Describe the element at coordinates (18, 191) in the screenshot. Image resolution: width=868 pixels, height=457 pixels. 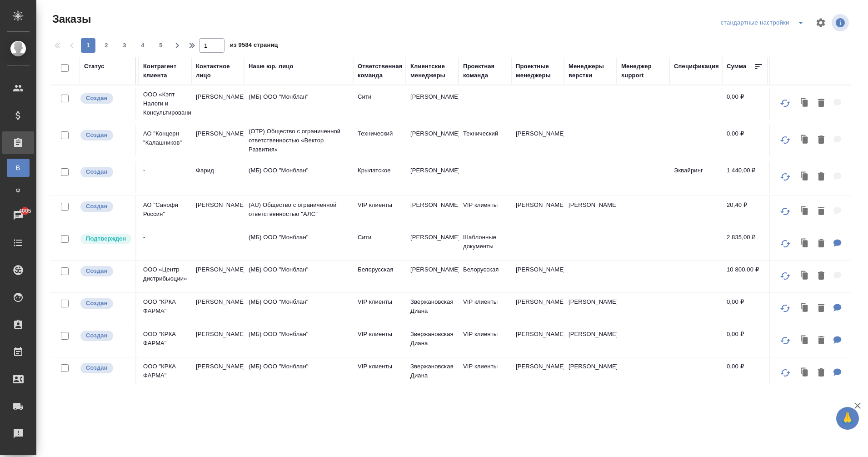
I see `span: Ф` at that location.